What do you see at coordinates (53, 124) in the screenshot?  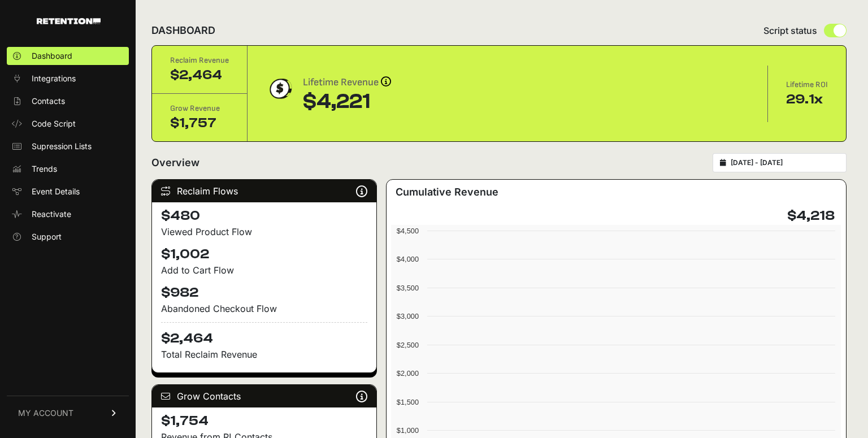 I see `span: Code Script` at bounding box center [53, 124].